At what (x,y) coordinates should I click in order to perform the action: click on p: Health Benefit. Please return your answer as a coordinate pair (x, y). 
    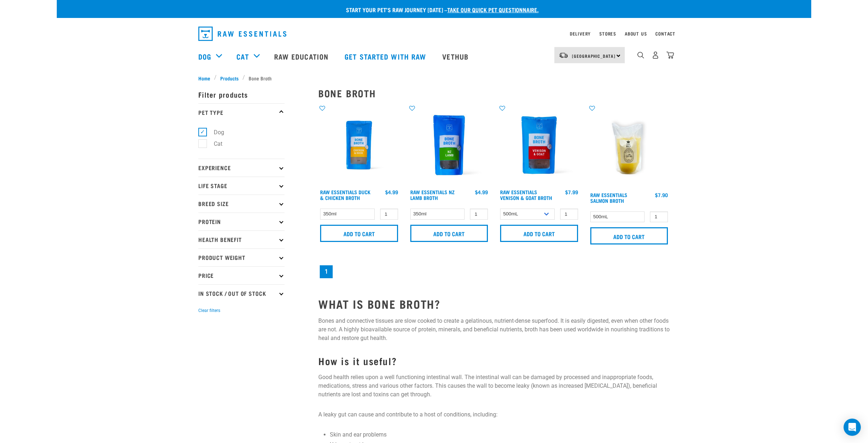
    Looking at the image, I should click on (241, 240).